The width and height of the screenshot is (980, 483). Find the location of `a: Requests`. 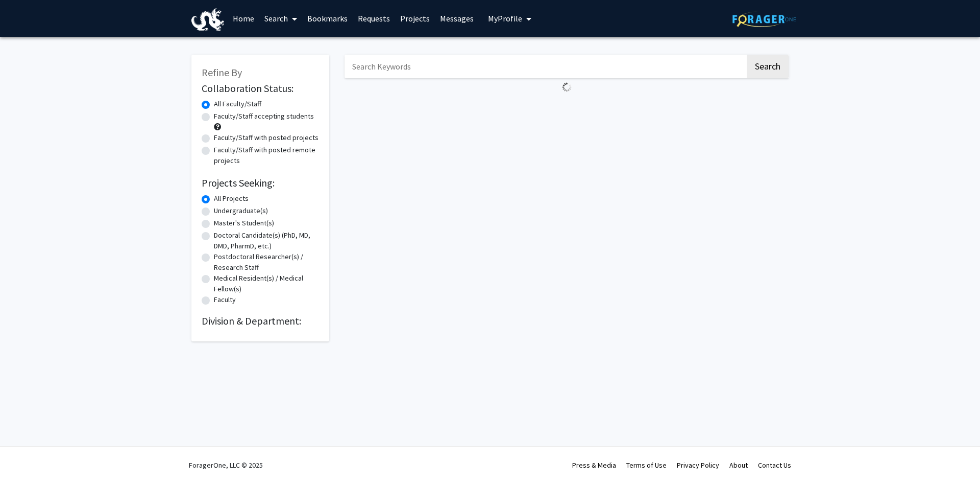

a: Requests is located at coordinates (374, 19).